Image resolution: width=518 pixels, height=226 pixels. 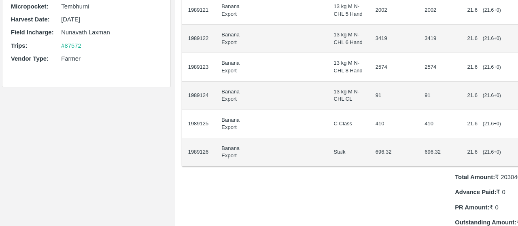 What do you see at coordinates (111, 6) in the screenshot?
I see `p: Tembhurni` at bounding box center [111, 6].